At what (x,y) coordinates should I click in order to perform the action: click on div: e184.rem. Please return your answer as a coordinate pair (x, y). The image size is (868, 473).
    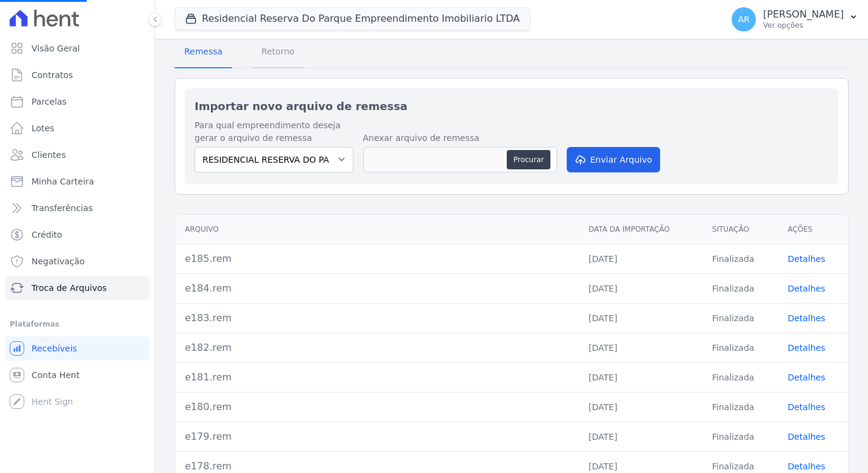
    Looking at the image, I should click on (377, 288).